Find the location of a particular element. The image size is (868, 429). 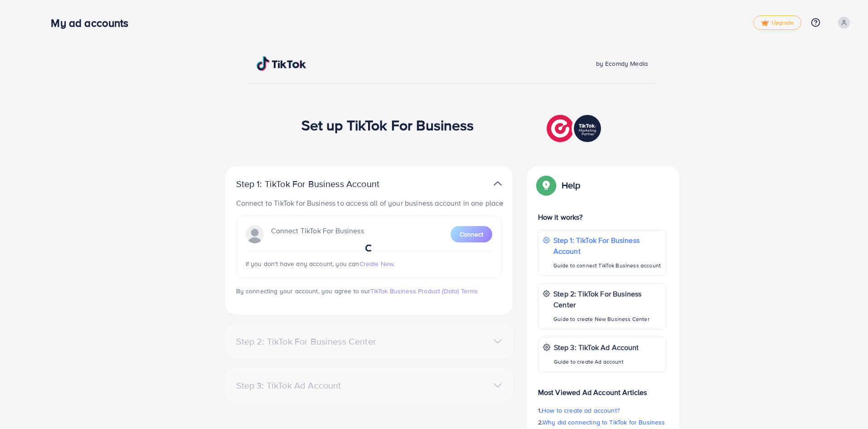

p: Step 2: TikTok For Business Center is located at coordinates (607, 299).